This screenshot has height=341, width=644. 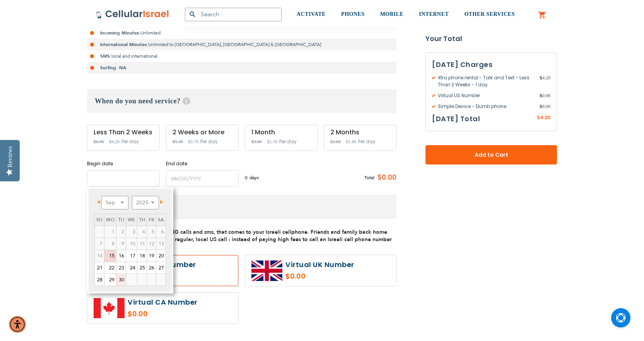 What do you see at coordinates (142, 232) in the screenshot?
I see `span: 4` at bounding box center [142, 232].